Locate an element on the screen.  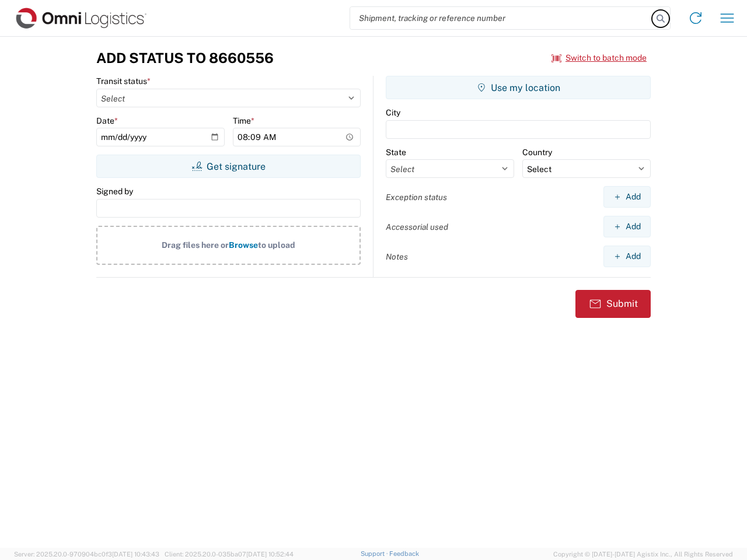
label: Notes is located at coordinates (397, 257).